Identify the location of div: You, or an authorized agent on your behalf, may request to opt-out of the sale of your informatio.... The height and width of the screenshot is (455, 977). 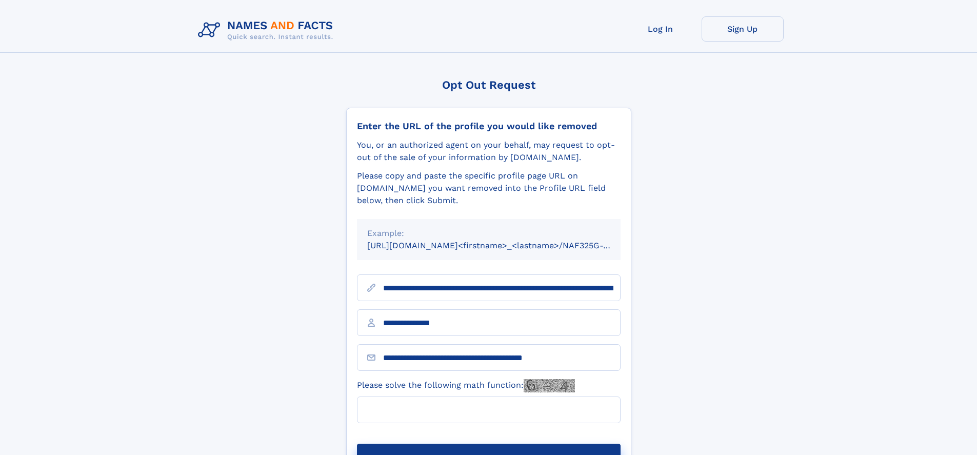
(489, 151).